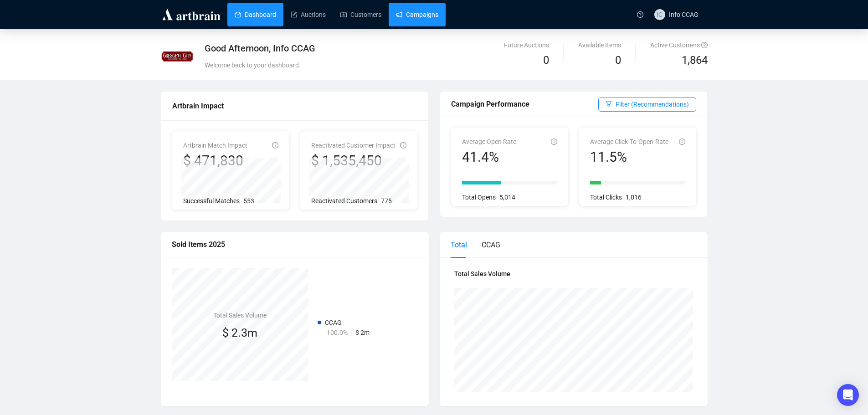 This screenshot has height=415, width=868. Describe the element at coordinates (361, 15) in the screenshot. I see `a: Customers` at that location.